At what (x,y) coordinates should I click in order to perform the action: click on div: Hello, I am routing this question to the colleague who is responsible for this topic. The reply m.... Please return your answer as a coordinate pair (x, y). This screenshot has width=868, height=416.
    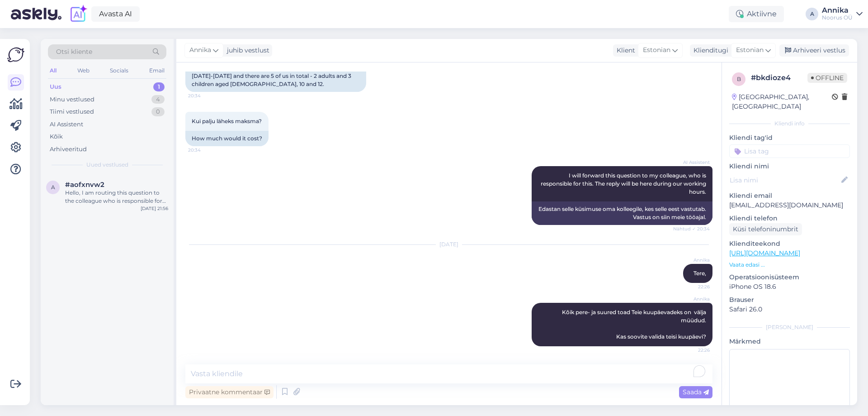
    Looking at the image, I should click on (116, 197).